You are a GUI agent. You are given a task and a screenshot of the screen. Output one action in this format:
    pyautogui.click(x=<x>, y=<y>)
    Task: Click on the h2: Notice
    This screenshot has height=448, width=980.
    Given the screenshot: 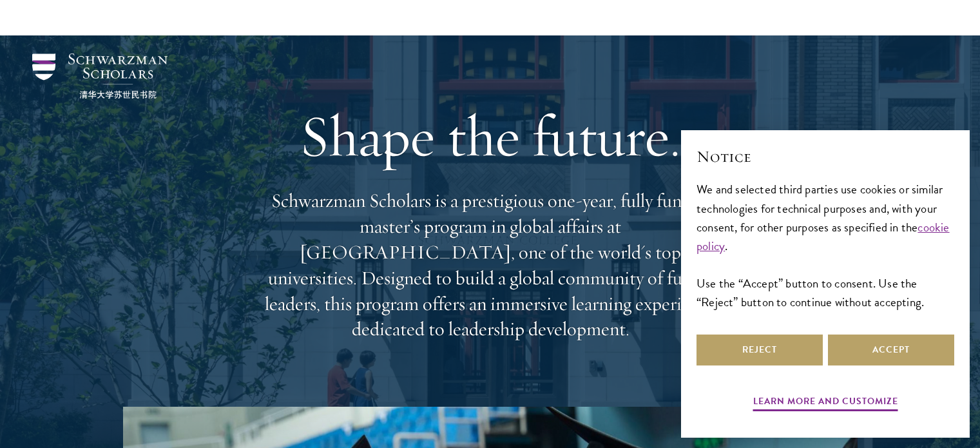 What is the action you would take?
    pyautogui.click(x=825, y=156)
    